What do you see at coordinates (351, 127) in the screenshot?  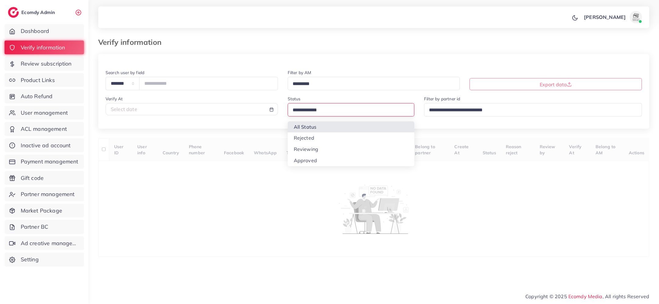 I see `li: All Status` at bounding box center [351, 127].